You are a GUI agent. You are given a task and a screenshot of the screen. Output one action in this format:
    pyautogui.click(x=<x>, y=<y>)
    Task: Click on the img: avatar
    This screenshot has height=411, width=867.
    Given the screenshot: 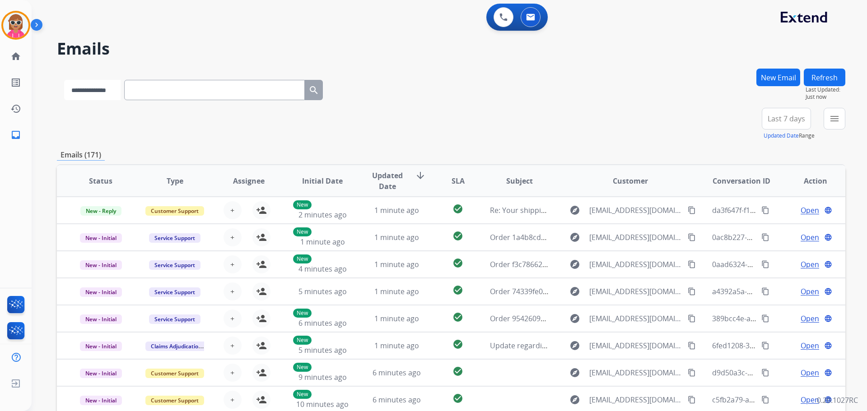 What is the action you would take?
    pyautogui.click(x=16, y=25)
    